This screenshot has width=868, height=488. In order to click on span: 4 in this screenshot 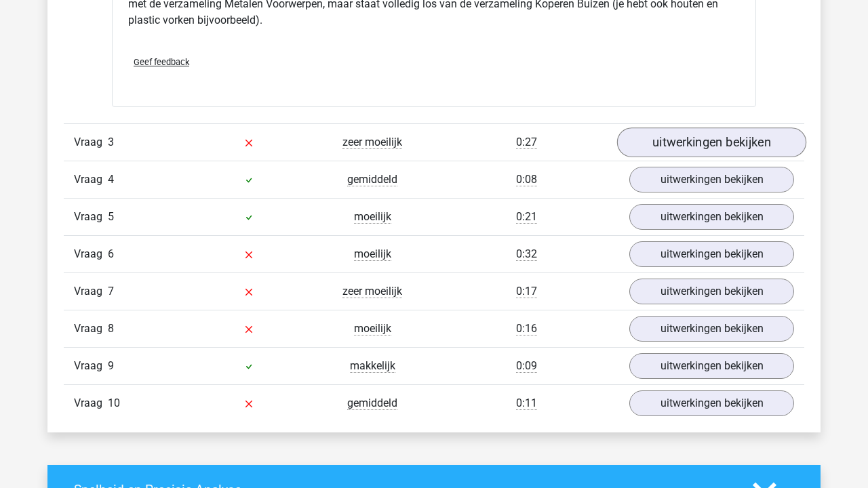, I will do `click(111, 180)`.